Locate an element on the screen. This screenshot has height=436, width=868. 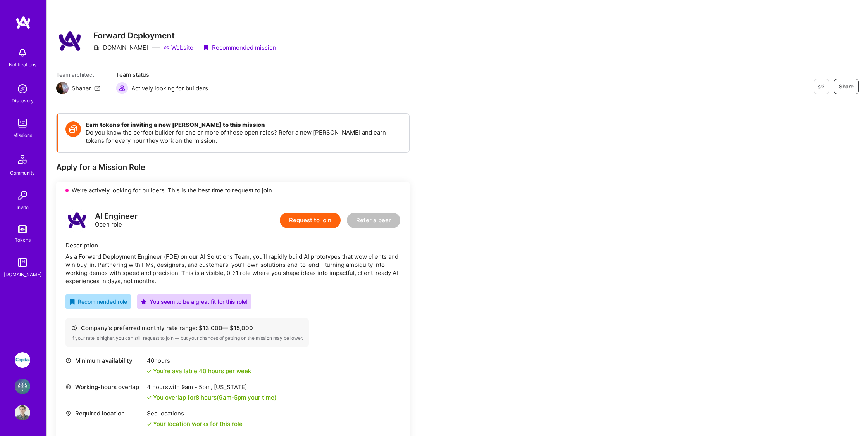
button: Refer a peer is located at coordinates (374, 220).